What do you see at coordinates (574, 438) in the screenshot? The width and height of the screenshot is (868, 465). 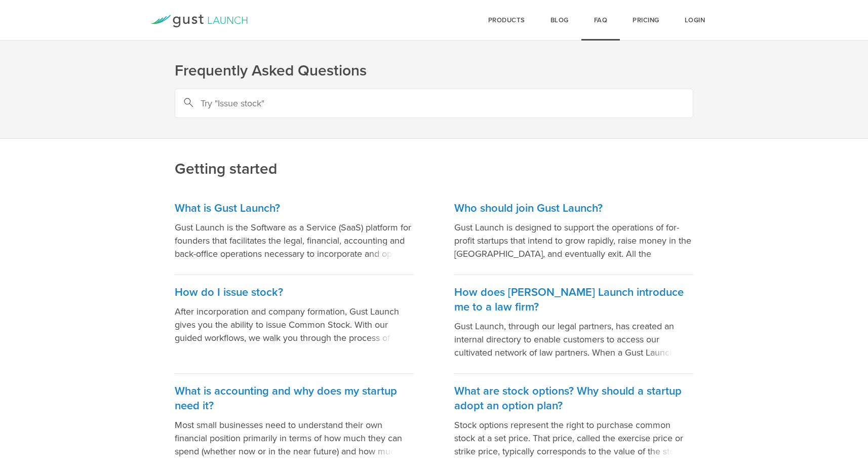 I see `p: Stock options represent the right to purchase common stock at a set price. That price, called the...` at bounding box center [574, 438].